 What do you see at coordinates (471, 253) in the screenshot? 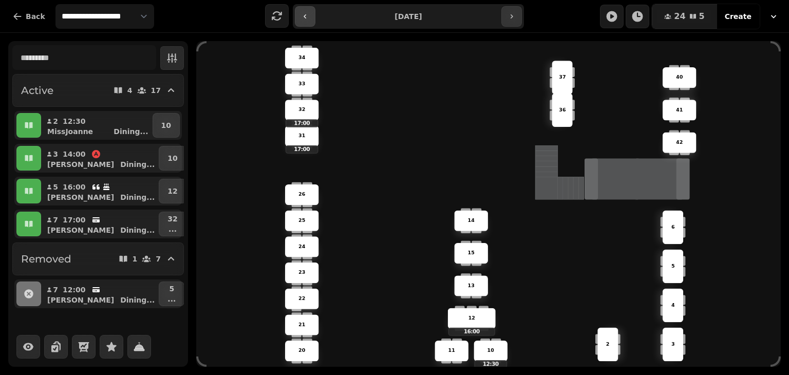
I see `p: 15` at bounding box center [471, 253].